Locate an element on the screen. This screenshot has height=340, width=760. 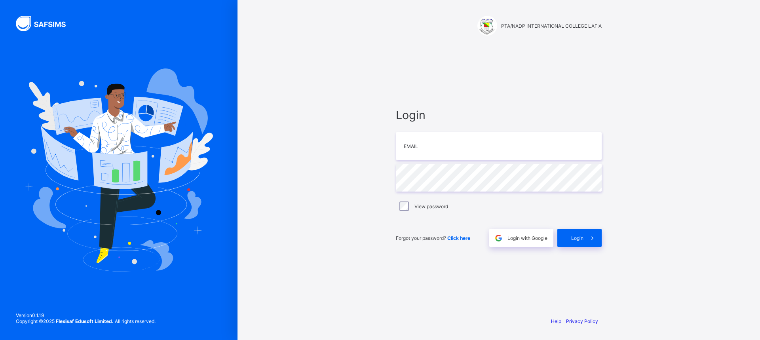
strong: Flexisaf Edusoft Limited. is located at coordinates (85, 321).